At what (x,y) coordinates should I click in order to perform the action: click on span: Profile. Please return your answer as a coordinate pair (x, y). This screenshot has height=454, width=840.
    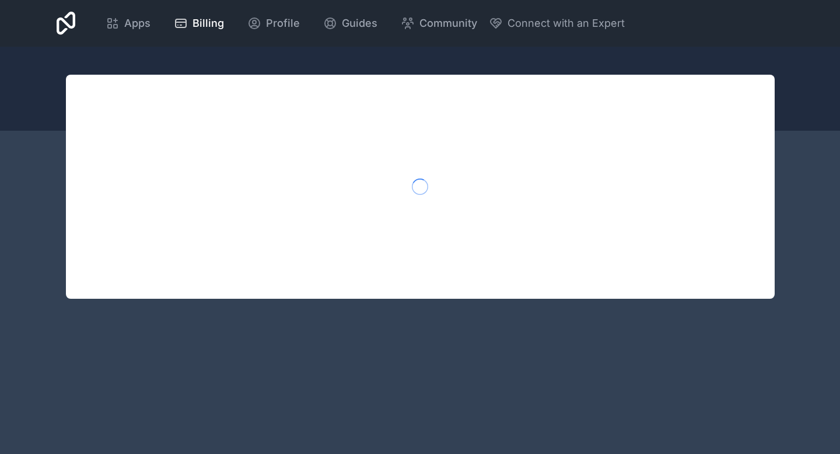
    Looking at the image, I should click on (283, 23).